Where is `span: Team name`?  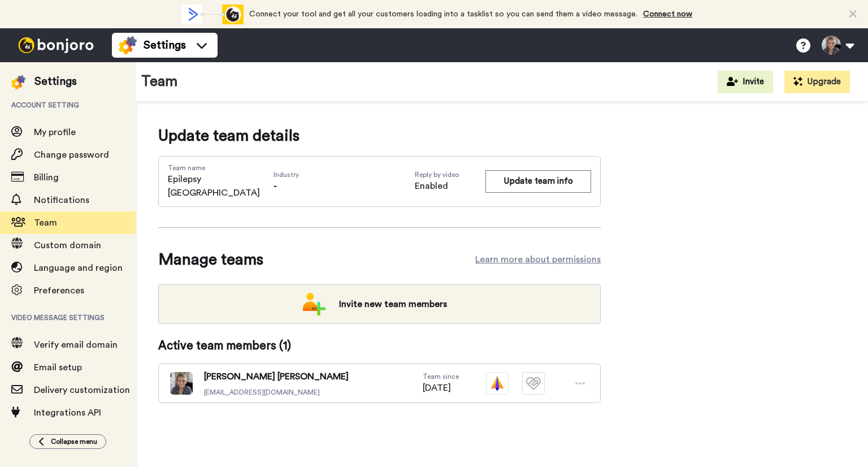
span: Team name is located at coordinates (220, 168).